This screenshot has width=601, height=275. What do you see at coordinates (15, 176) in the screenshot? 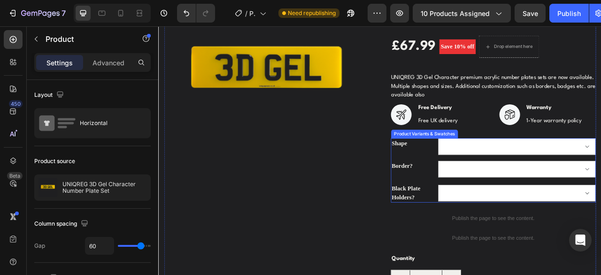
I see `div: Beta` at bounding box center [15, 176].